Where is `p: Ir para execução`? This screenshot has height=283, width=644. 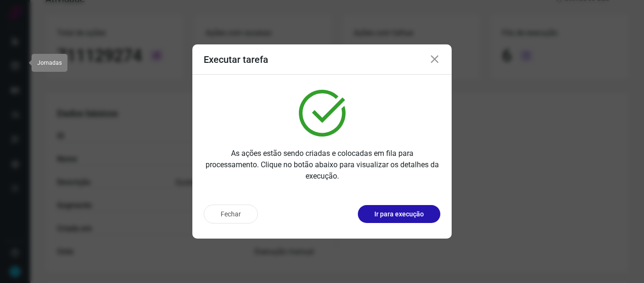 p: Ir para execução is located at coordinates (399, 214).